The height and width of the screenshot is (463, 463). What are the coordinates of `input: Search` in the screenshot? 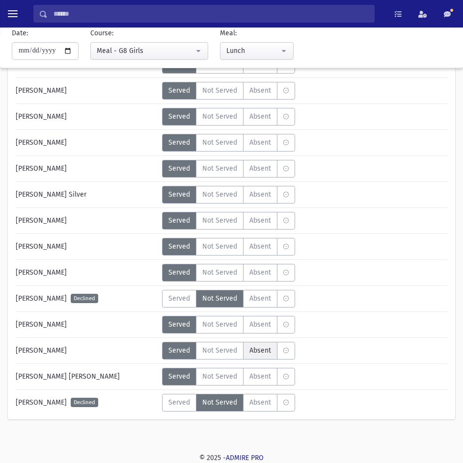 It's located at (211, 14).